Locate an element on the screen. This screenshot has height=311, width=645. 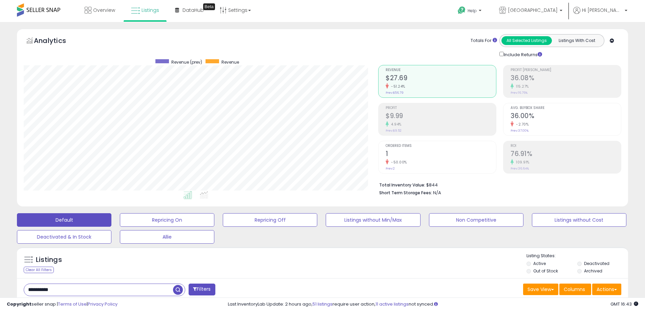
span: Profit is located at coordinates (441, 108).